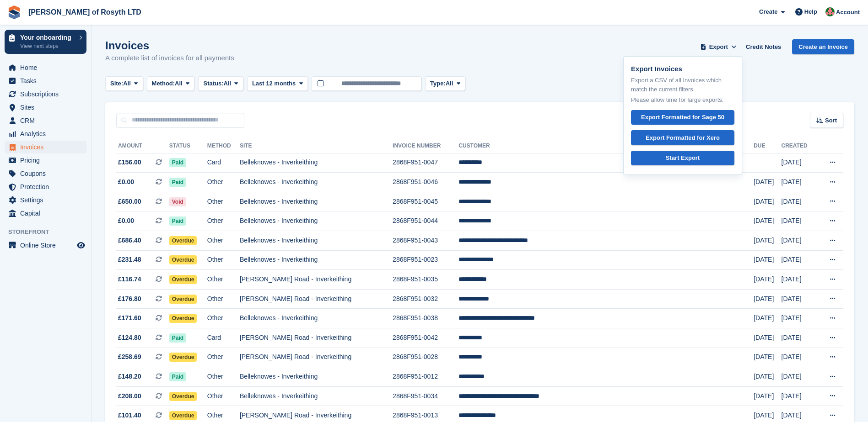 Image resolution: width=868 pixels, height=422 pixels. What do you see at coordinates (129, 260) in the screenshot?
I see `span: £231.48` at bounding box center [129, 260].